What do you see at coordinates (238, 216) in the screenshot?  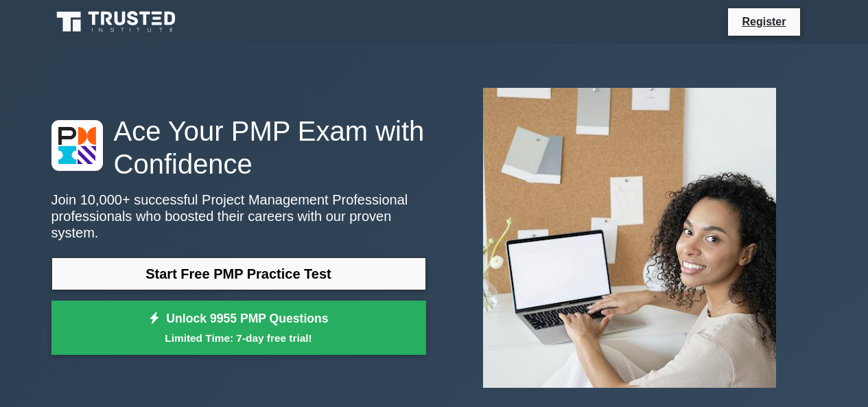 I see `p: Join 10,000+ successful Project Management Professional professionals who boosted their careers w...` at bounding box center [238, 216].